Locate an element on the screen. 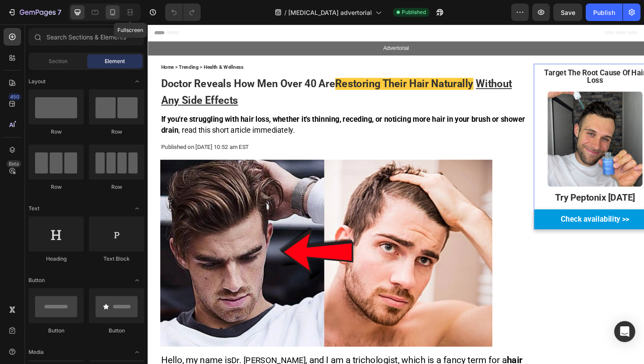 This screenshot has width=644, height=364. button: Publish is located at coordinates (604, 12).